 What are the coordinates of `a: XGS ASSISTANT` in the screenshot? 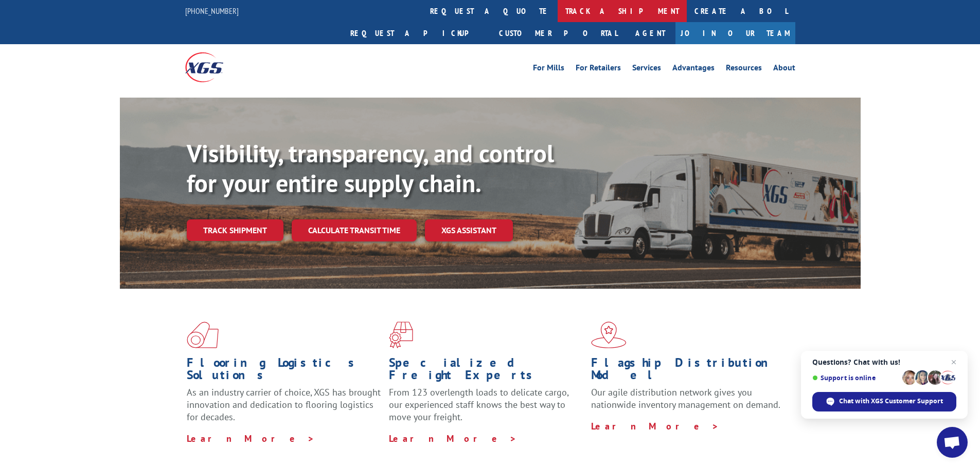 It's located at (468, 230).